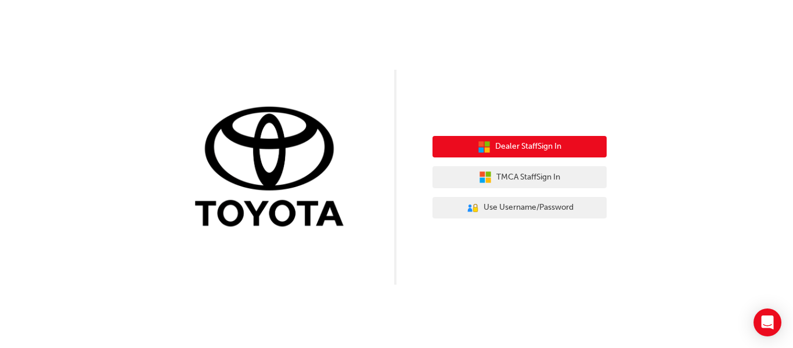  Describe the element at coordinates (520, 147) in the screenshot. I see `button: Dealer StaffSign In` at that location.